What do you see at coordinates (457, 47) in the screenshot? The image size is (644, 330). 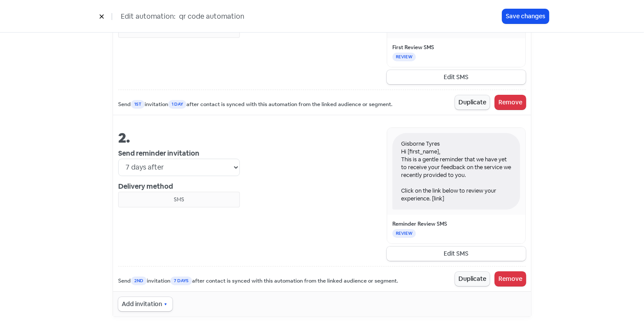 I see `div: First Review SMS` at bounding box center [457, 47].